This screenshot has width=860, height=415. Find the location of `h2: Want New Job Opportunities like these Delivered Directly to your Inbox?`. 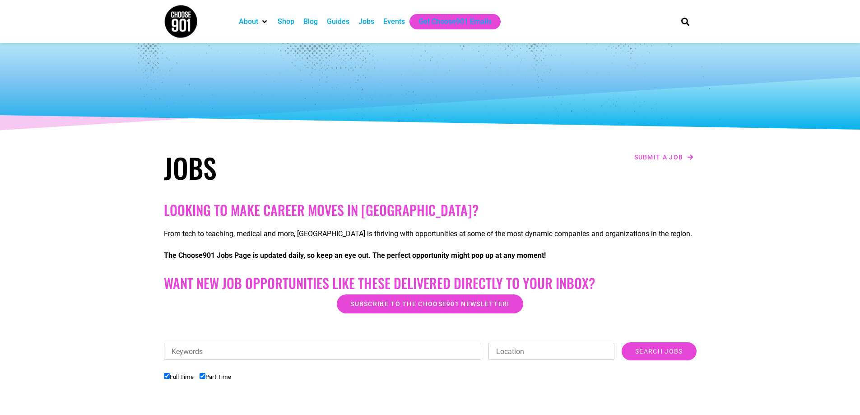

h2: Want New Job Opportunities like these Delivered Directly to your Inbox? is located at coordinates (430, 283).